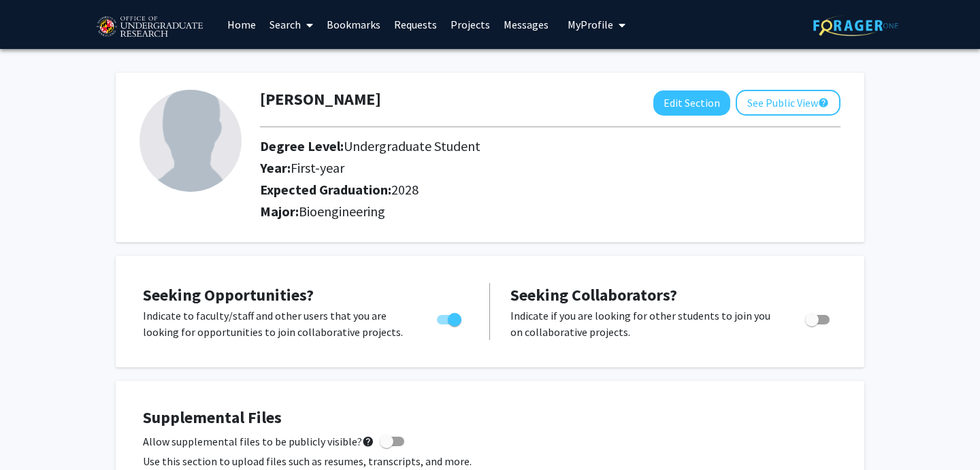  I want to click on span: Allow supplemental files to be publicly visible?, so click(259, 441).